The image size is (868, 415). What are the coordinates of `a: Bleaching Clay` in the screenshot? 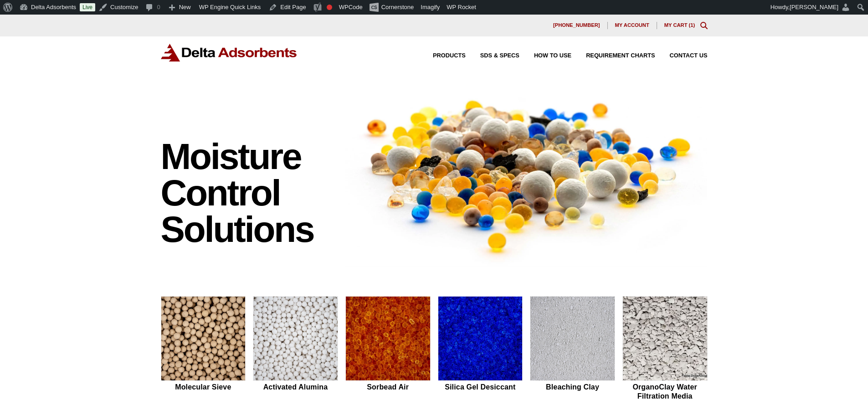 It's located at (572, 349).